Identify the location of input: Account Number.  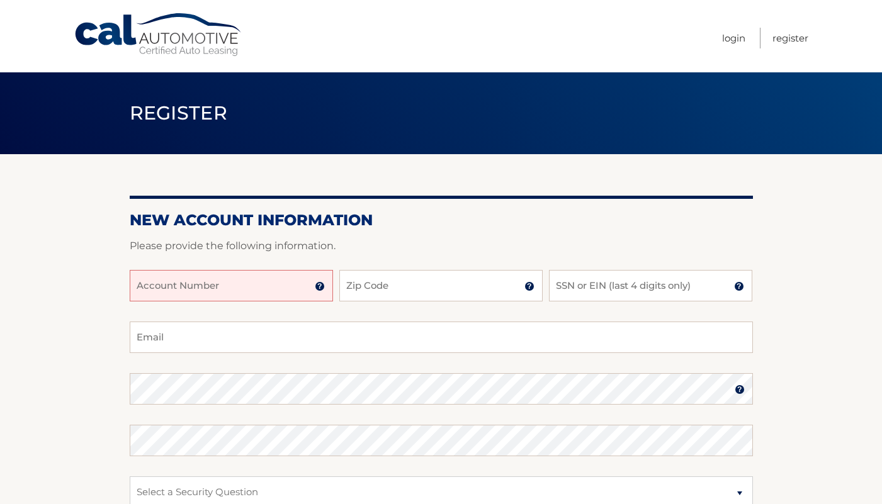
(231, 286).